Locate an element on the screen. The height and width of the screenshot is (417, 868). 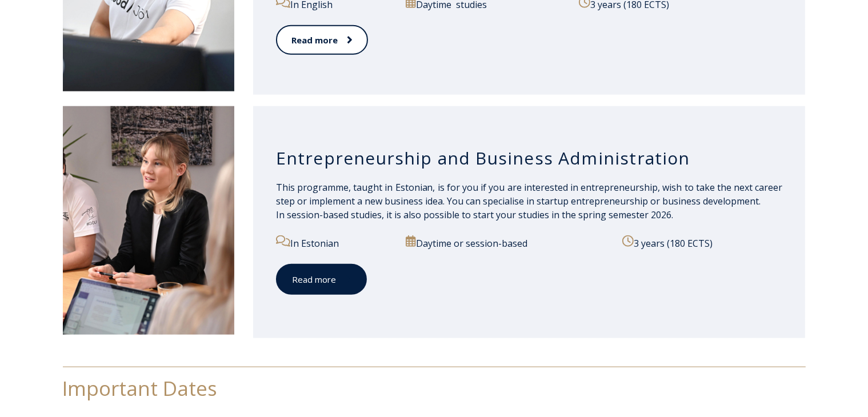
p: 3 years (180 ECTS) is located at coordinates (702, 243).